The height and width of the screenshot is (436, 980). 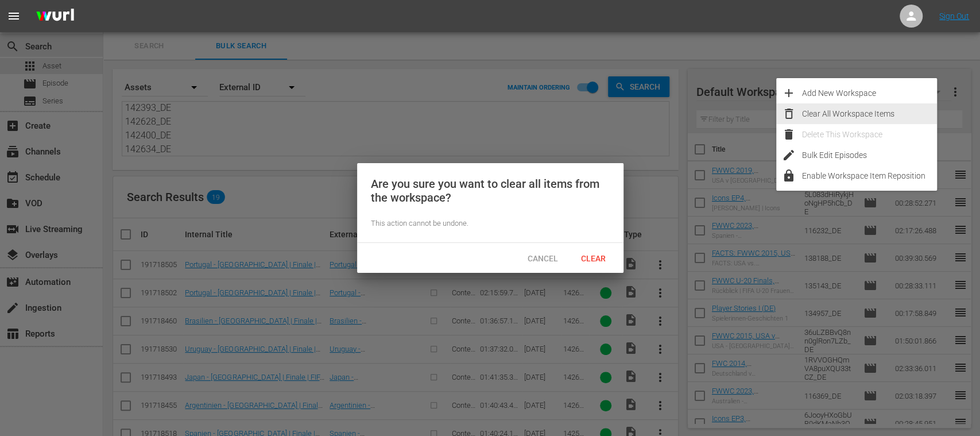 What do you see at coordinates (543, 258) in the screenshot?
I see `button: Cancel` at bounding box center [543, 258].